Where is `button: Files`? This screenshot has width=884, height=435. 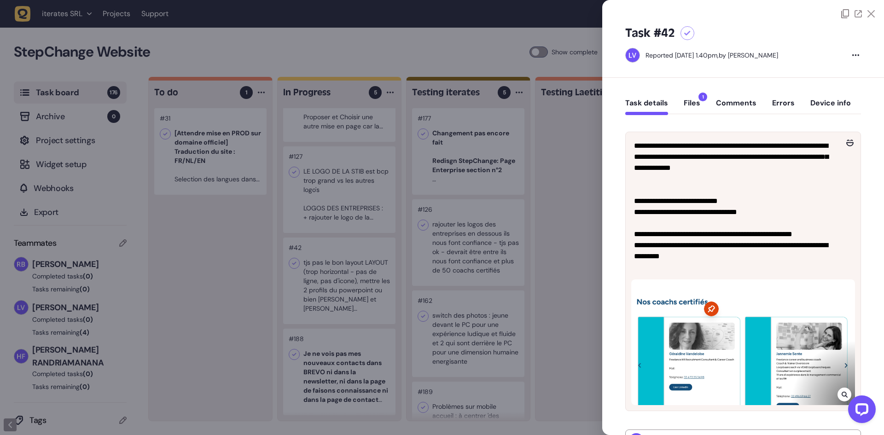
button: Files is located at coordinates (692, 107).